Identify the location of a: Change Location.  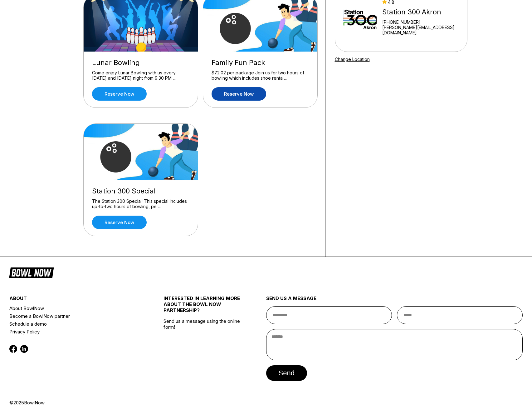
(353, 59).